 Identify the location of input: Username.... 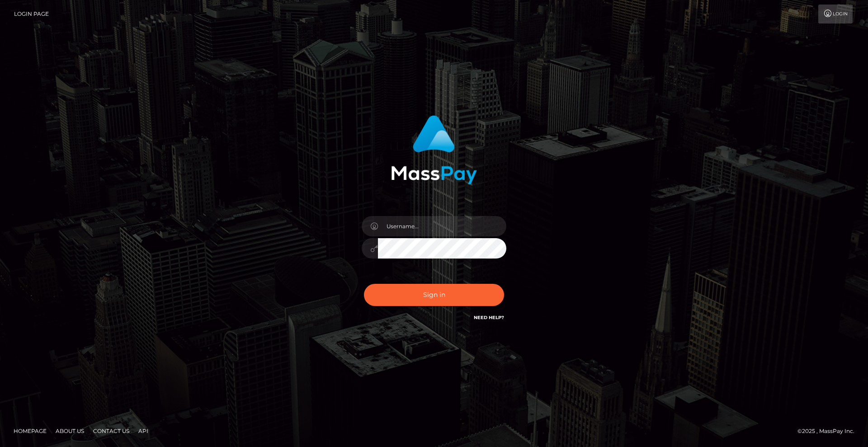
(442, 226).